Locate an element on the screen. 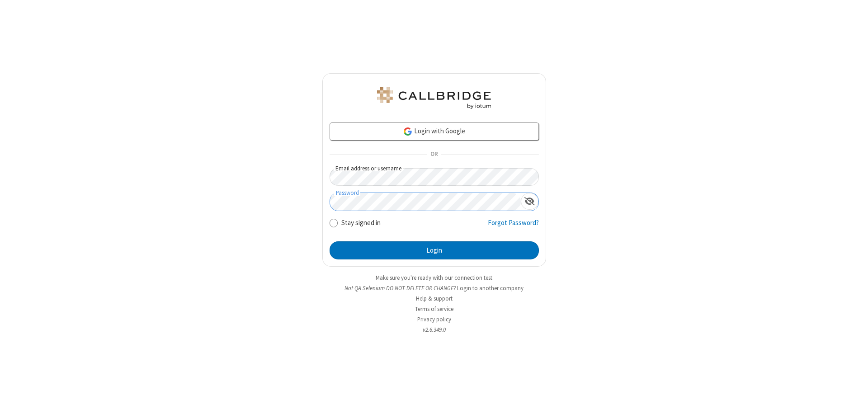  img: google-icon.png is located at coordinates (408, 132).